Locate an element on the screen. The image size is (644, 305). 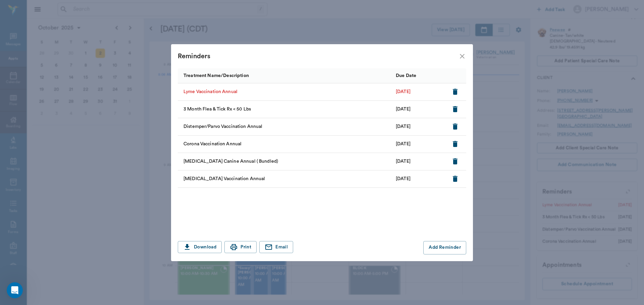
p: 3 Month Flea & Tick Rx < 50 Lbs is located at coordinates (217, 109).